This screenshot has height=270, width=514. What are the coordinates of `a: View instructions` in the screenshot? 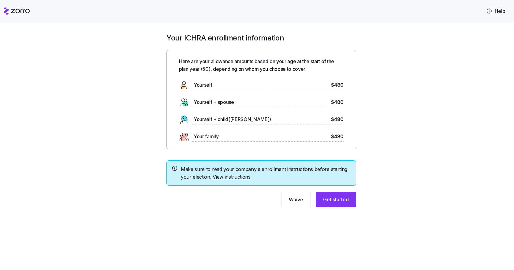 It's located at (232, 177).